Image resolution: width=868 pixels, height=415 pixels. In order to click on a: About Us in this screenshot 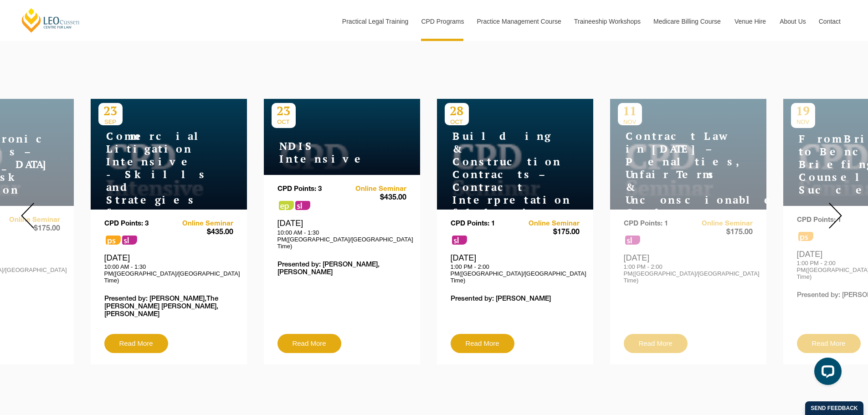, I will do `click(792, 21)`.